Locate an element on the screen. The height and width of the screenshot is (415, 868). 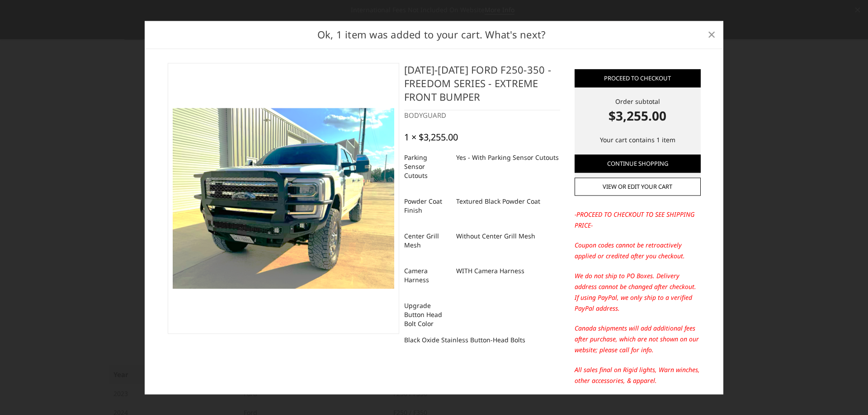
dd: Without Center Grill Mesh is located at coordinates (496, 236).